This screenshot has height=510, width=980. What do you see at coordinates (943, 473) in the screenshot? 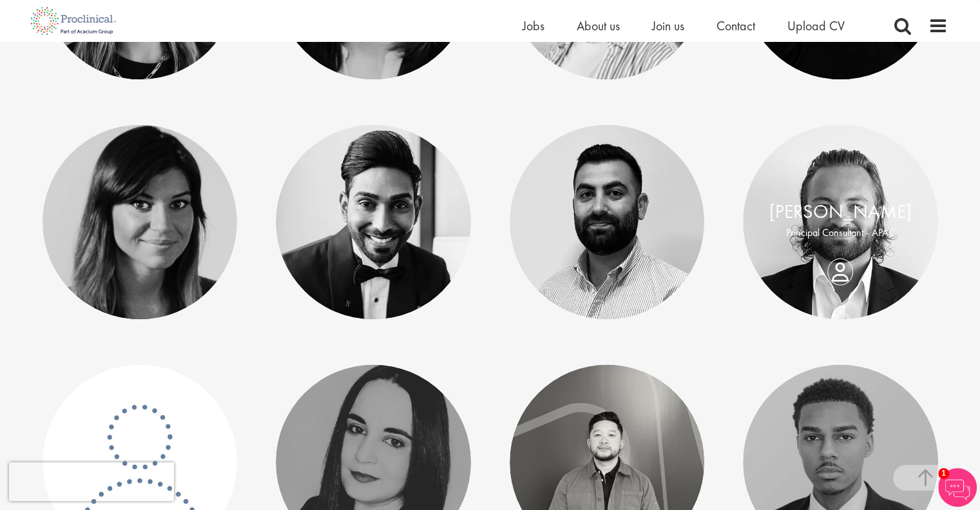
I see `span: 1` at bounding box center [943, 473].